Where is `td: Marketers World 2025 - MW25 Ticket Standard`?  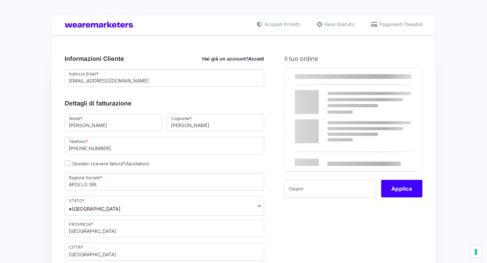
td: Marketers World 2025 - MW25 Ticket Standard is located at coordinates (327, 100).